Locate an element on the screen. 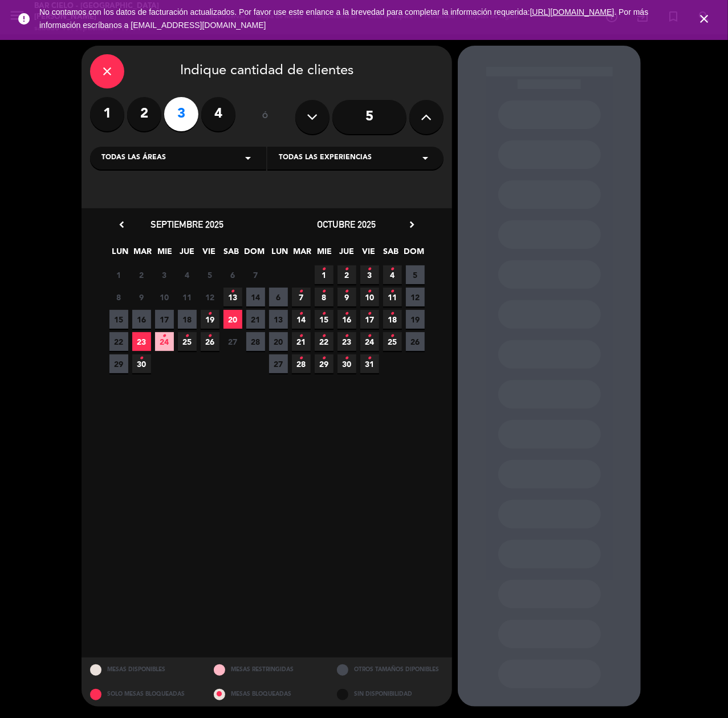  span: 10 is located at coordinates (370, 296).